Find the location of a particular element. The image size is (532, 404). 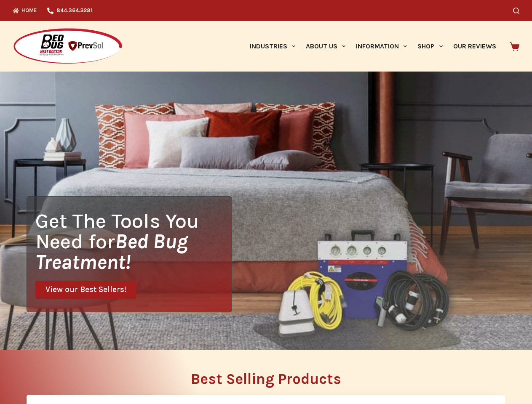

img: Prevsol/Bed Bug Heat Doctor is located at coordinates (68, 46).